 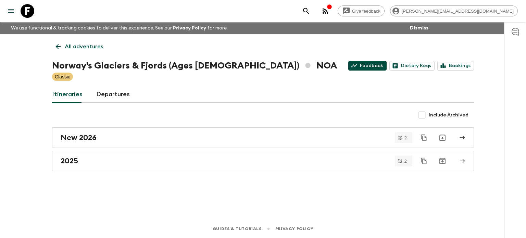 I want to click on a: Itineraries, so click(x=67, y=95).